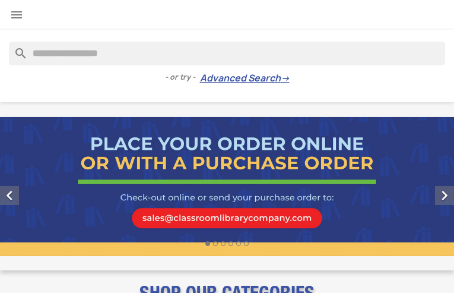  I want to click on a: Advanced Search→, so click(245, 78).